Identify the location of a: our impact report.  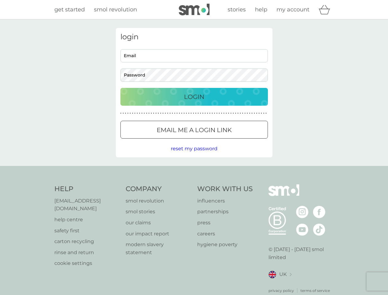
(158, 234).